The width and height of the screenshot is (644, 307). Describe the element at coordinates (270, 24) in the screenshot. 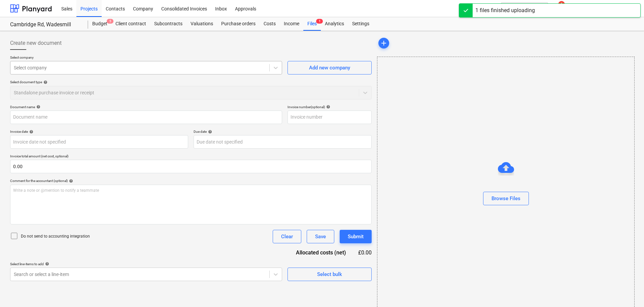

I see `a: Costs` at that location.